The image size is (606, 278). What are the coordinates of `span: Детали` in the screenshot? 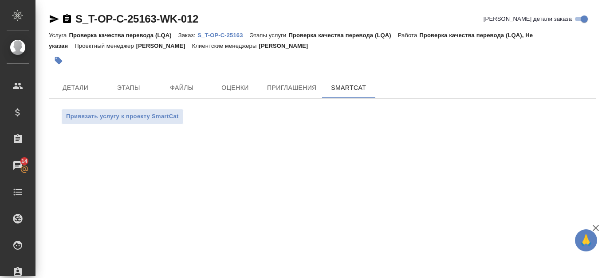 It's located at (75, 88).